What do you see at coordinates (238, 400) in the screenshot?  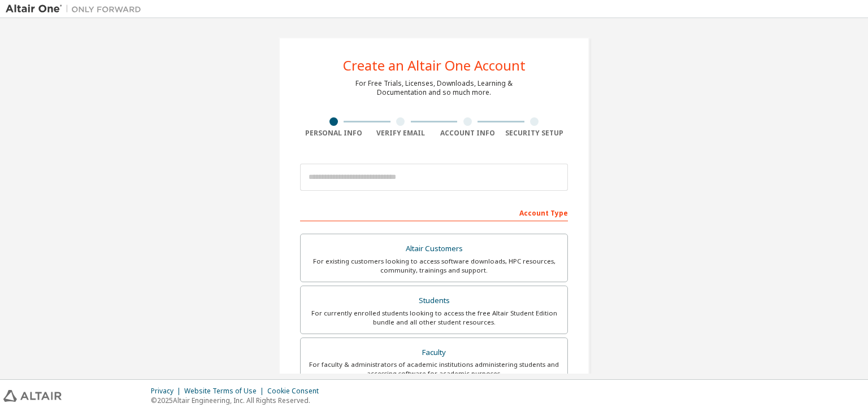 I see `p: © 2025 Altair Engineering, Inc. All Rights Reserved.` at bounding box center [238, 400].